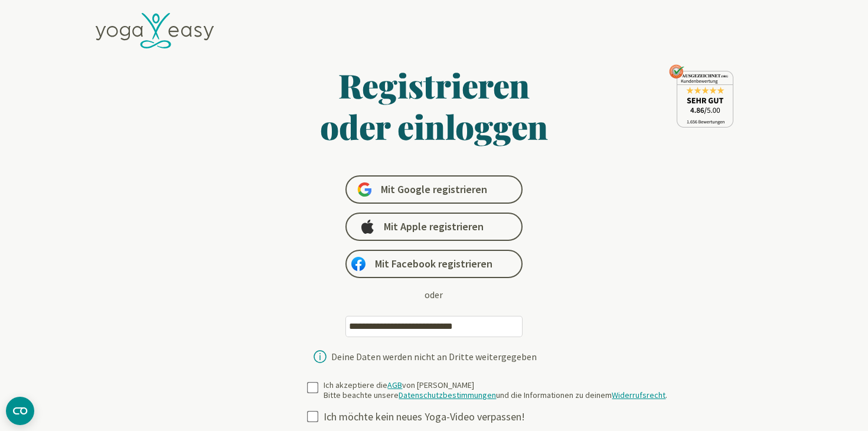 Image resolution: width=868 pixels, height=431 pixels. Describe the element at coordinates (500, 417) in the screenshot. I see `div: Ich möchte kein neues Yoga-Video verpassen!` at that location.